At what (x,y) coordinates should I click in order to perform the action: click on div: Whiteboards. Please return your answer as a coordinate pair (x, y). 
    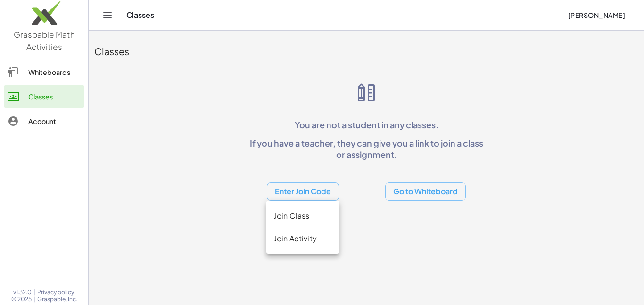
    Looking at the image, I should click on (54, 72).